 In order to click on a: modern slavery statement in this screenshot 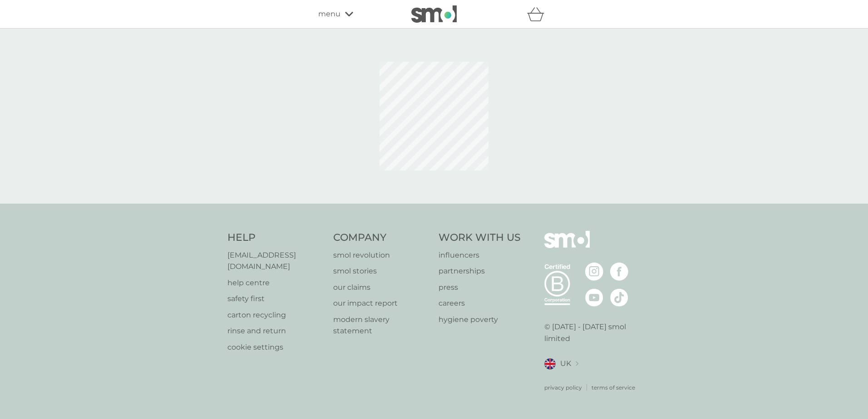, I will do `click(381, 325)`.